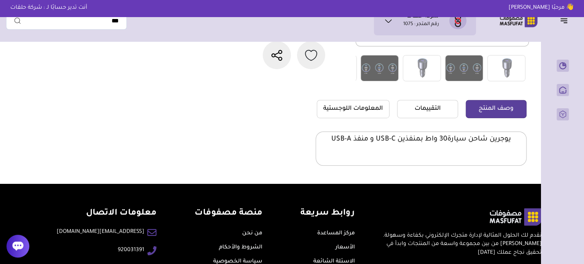 The image size is (584, 264). What do you see at coordinates (49, 8) in the screenshot?
I see `p: أنت تدير حسابًا لـ : شركة حلقات` at bounding box center [49, 8].